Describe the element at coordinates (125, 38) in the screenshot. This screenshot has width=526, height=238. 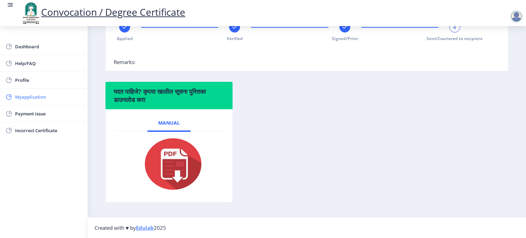
I see `span: Applied` at that location.